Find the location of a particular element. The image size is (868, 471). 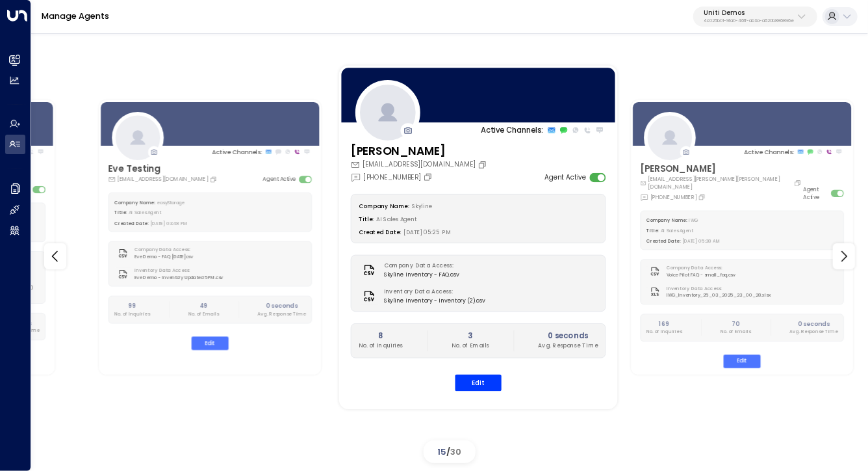

h2: 99 is located at coordinates (132, 305).